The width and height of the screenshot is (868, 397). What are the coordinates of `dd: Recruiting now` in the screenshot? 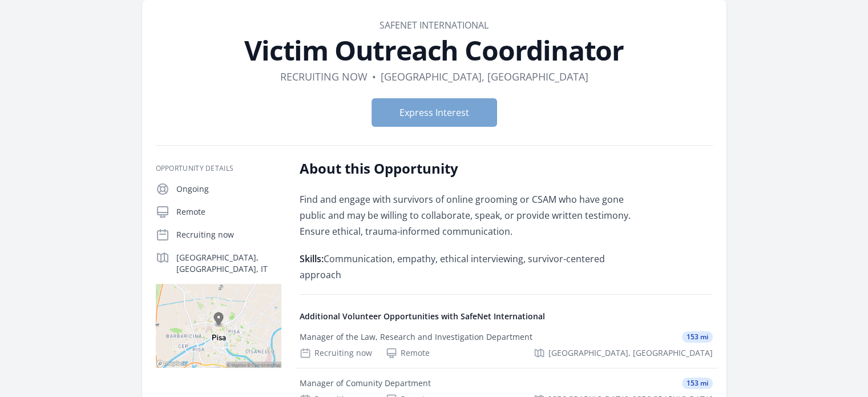 It's located at (324, 77).